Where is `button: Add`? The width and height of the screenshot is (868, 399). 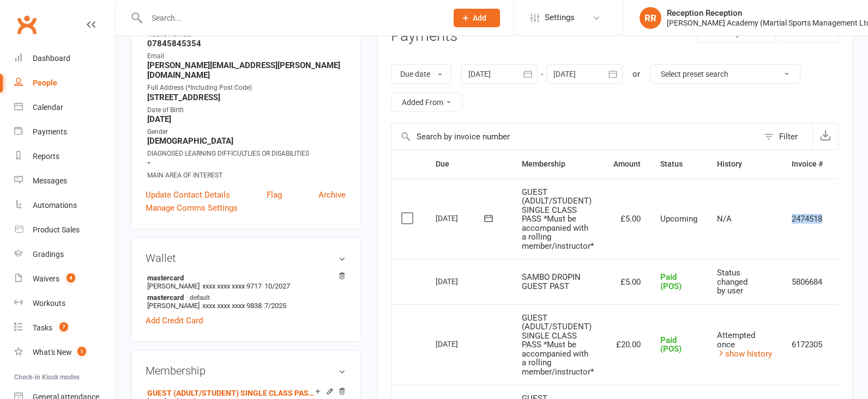 button: Add is located at coordinates (477, 18).